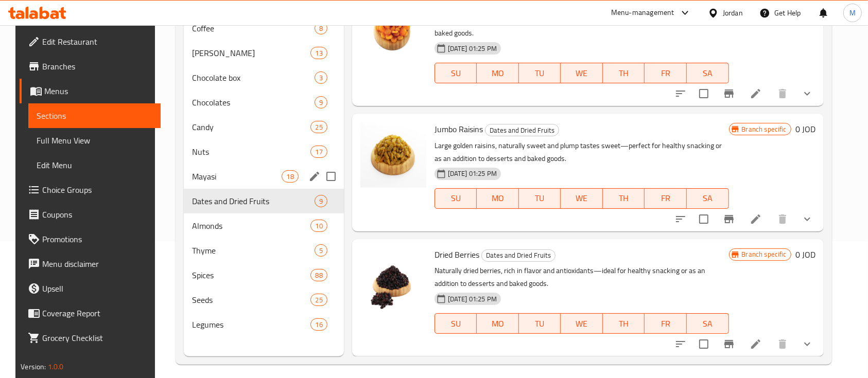  I want to click on span: Thyme, so click(254, 251).